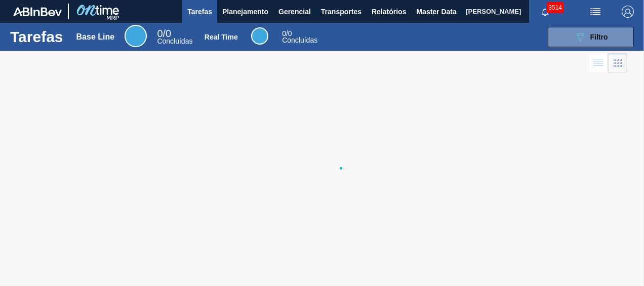 The width and height of the screenshot is (644, 286). I want to click on span: Transportes, so click(342, 11).